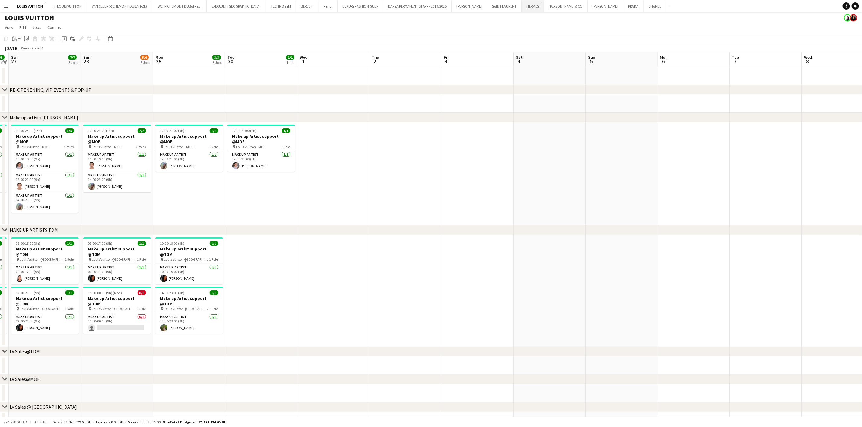 The image size is (862, 427). Describe the element at coordinates (145, 62) in the screenshot. I see `div: 5 Jobs` at that location.